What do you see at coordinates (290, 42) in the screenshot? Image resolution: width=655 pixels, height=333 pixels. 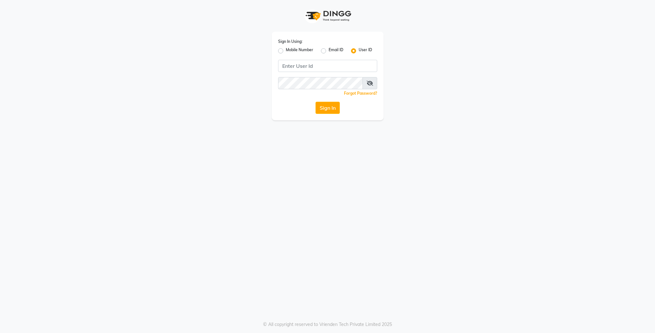 I see `label: Sign In Using:` at bounding box center [290, 42].